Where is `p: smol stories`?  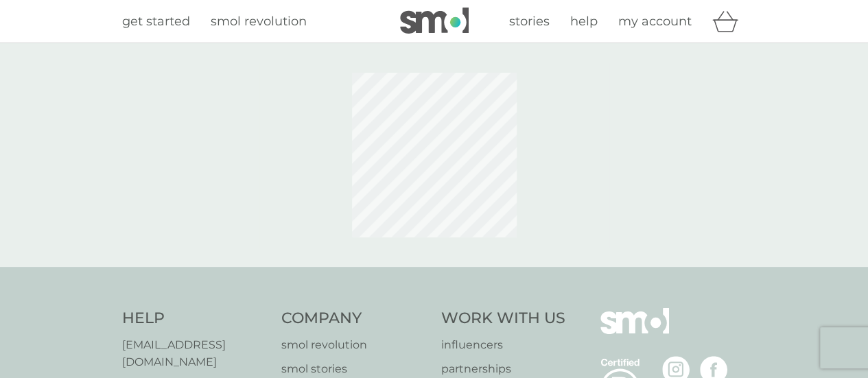
p: smol stories is located at coordinates (354, 369).